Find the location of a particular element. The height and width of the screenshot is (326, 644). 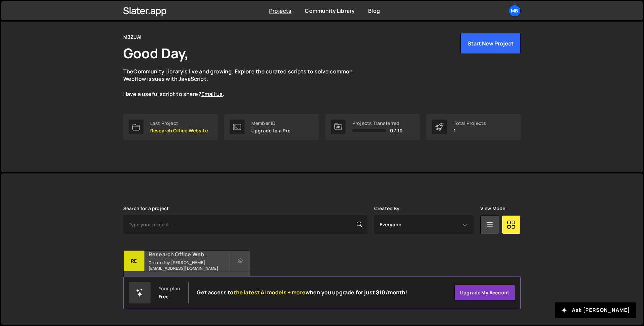

div: Last Project is located at coordinates (179, 123).